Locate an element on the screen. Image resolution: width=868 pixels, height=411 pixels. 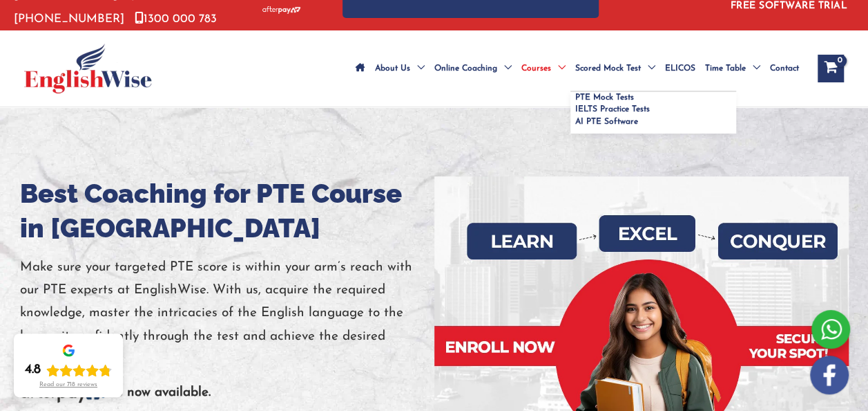
a: 1300 000 783 is located at coordinates (176, 19).